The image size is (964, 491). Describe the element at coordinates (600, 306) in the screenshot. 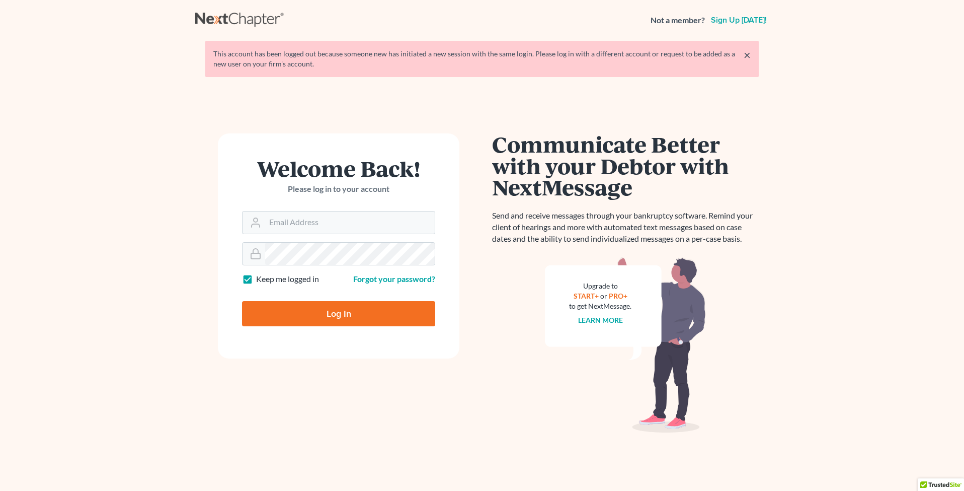

I see `div: to get NextMessage.` at that location.